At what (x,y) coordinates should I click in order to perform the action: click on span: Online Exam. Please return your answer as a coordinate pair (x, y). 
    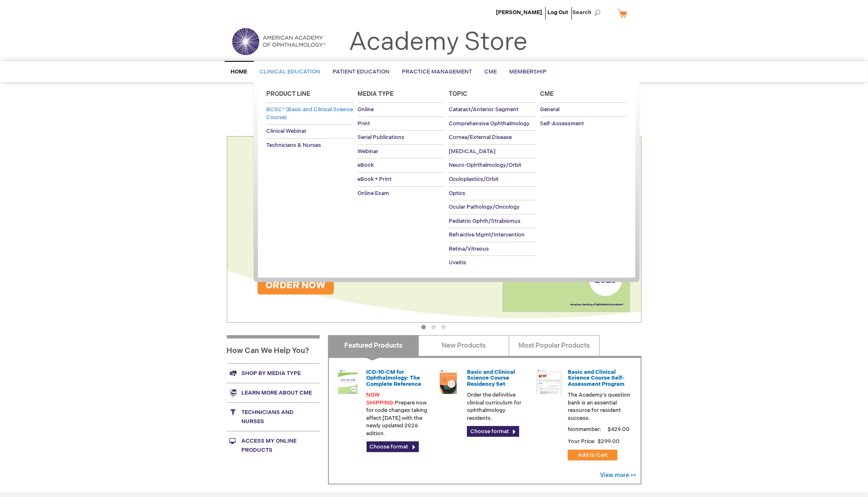
    Looking at the image, I should click on (373, 193).